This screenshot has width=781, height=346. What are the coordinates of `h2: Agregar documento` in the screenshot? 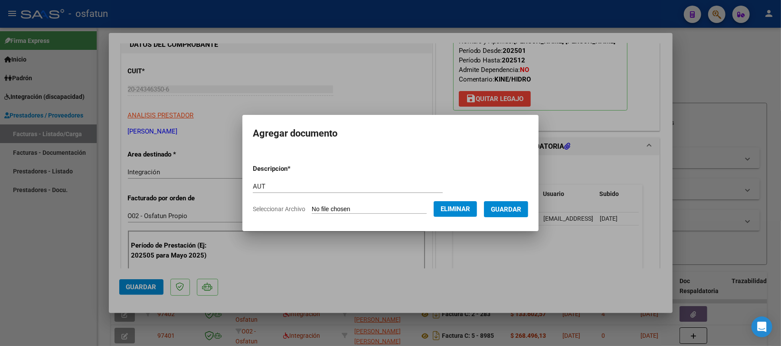 It's located at (390, 134).